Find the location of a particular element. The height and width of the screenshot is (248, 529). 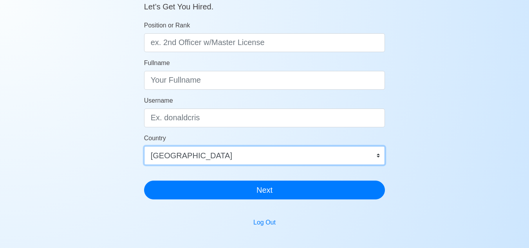

button: Log Out is located at coordinates (264, 222).